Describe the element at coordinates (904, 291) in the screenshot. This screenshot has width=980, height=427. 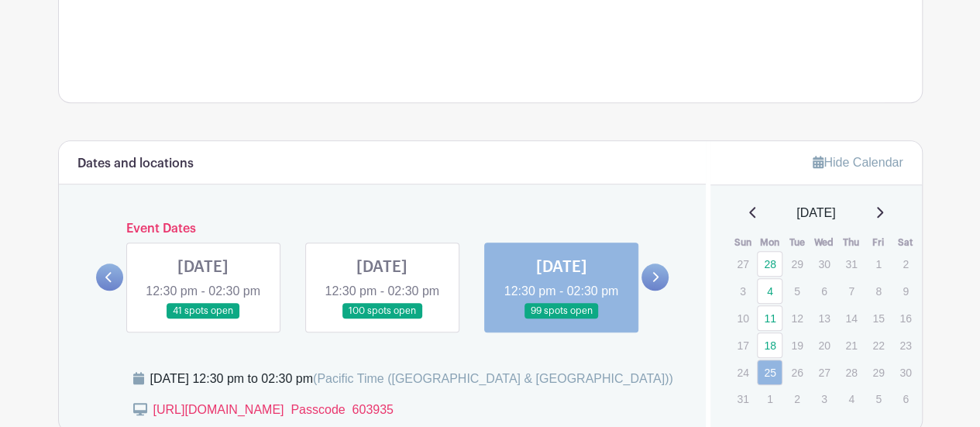
I see `p: 9` at that location.